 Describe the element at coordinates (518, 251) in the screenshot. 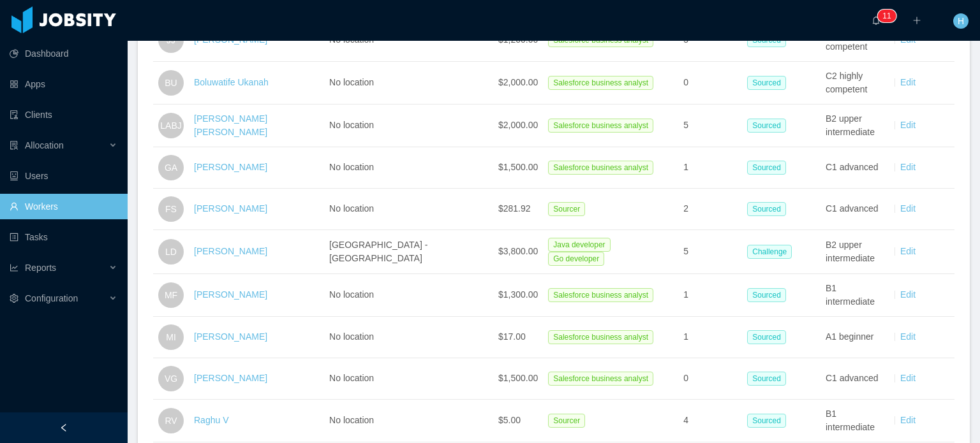

I see `span: $3,800.00` at that location.